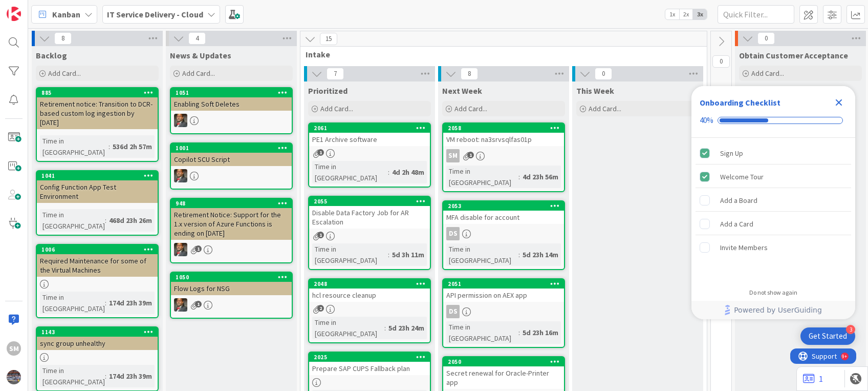 The image size is (868, 391). Describe the element at coordinates (827, 336) in the screenshot. I see `div: Open Get Started checklist, remaining modules: 3` at that location.